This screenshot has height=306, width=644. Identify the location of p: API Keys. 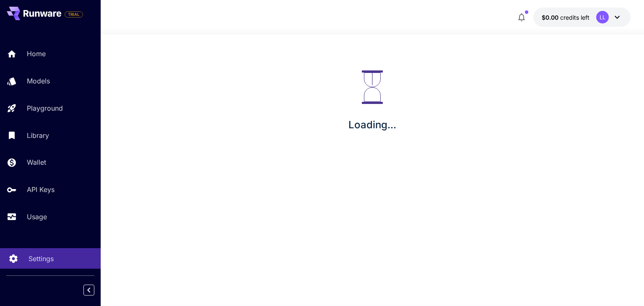
(41, 190).